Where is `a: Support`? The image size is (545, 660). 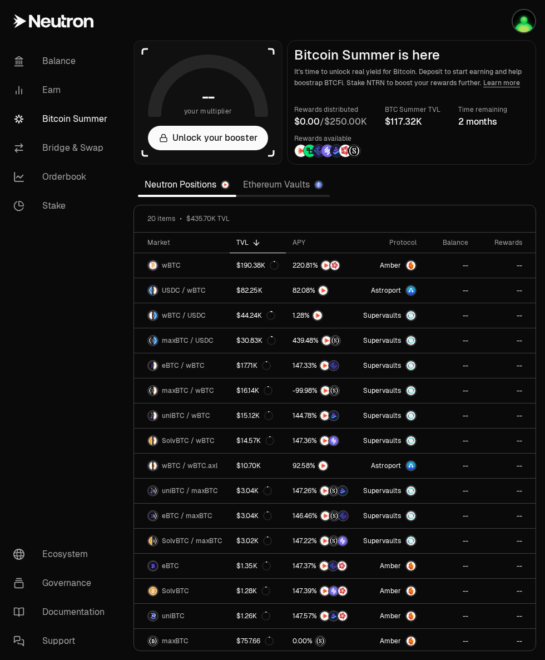 a: Support is located at coordinates (62, 641).